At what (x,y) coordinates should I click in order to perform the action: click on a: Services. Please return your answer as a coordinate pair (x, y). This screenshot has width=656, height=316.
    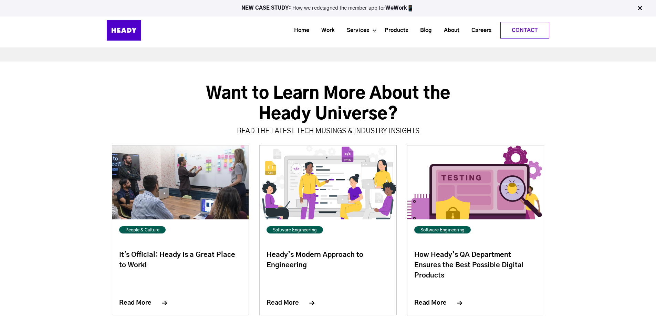
    Looking at the image, I should click on (355, 30).